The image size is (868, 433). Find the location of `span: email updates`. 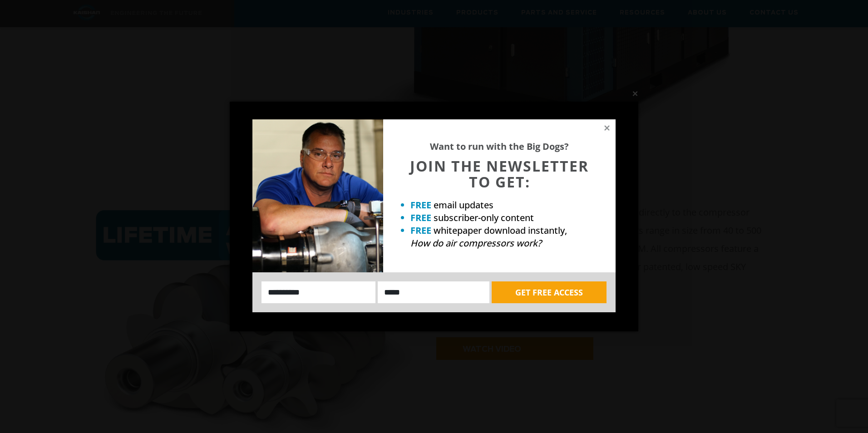

span: email updates is located at coordinates (464, 205).